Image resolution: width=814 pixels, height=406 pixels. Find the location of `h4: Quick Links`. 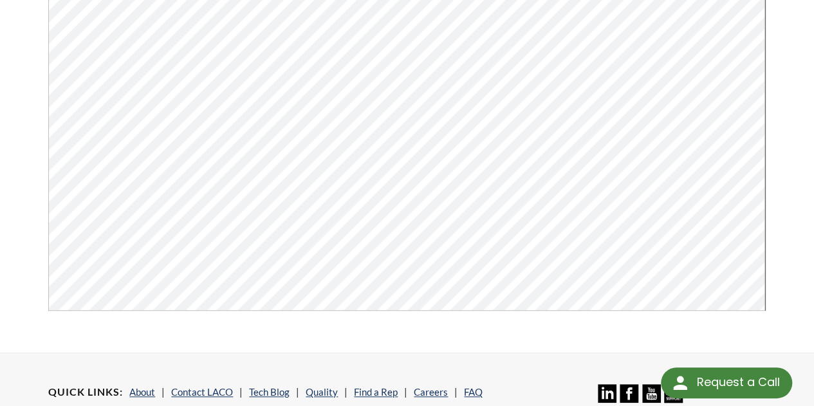

h4: Quick Links is located at coordinates (86, 392).